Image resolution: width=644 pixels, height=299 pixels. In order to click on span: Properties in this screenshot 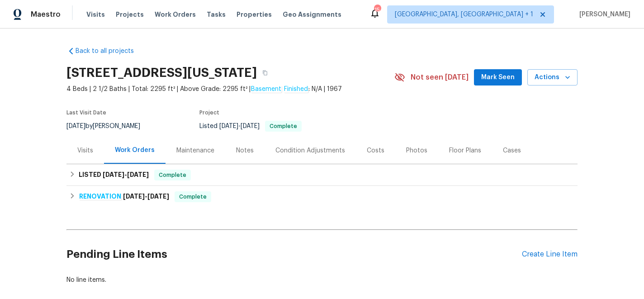, I will do `click(254, 14)`.